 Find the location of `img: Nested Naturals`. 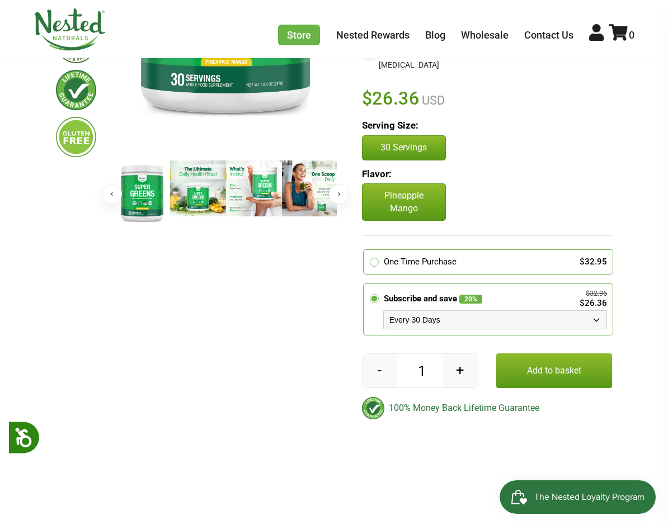

img: Nested Naturals is located at coordinates (70, 30).